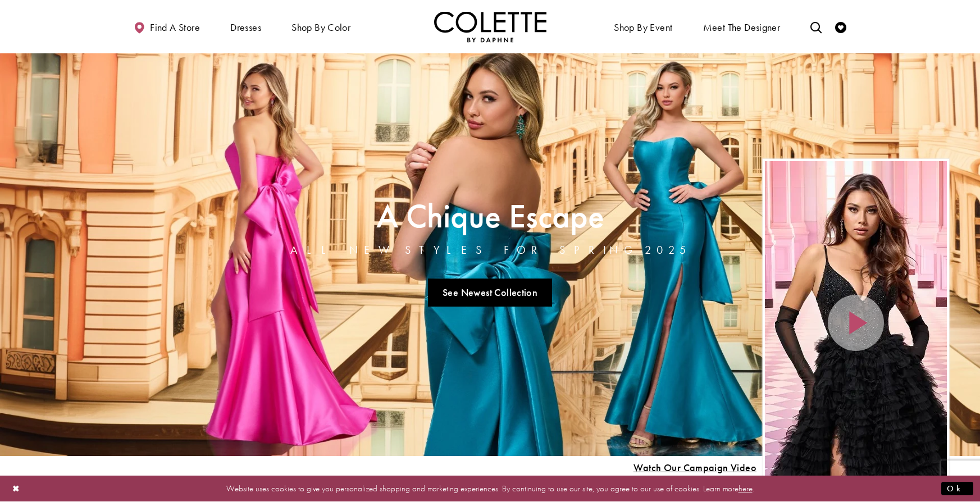 This screenshot has height=502, width=980. I want to click on a: Check Wishlist, so click(840, 26).